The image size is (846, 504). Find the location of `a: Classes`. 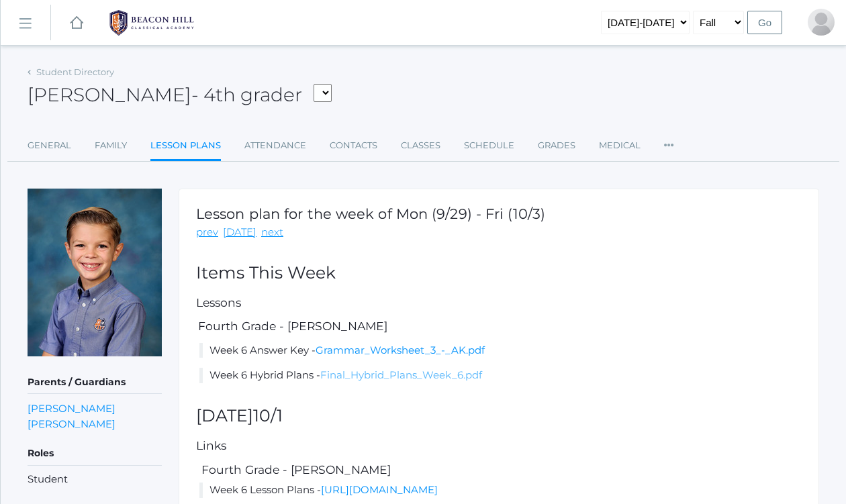

a: Classes is located at coordinates (421, 145).